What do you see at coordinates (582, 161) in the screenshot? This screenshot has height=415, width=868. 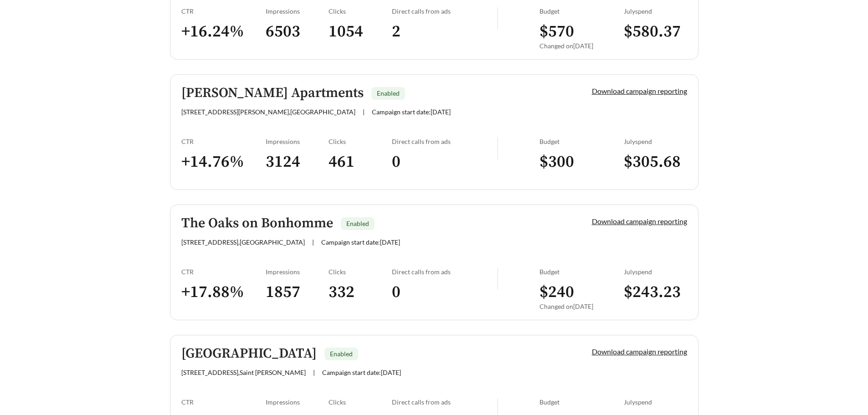 I see `h3: $ 300` at bounding box center [582, 161].